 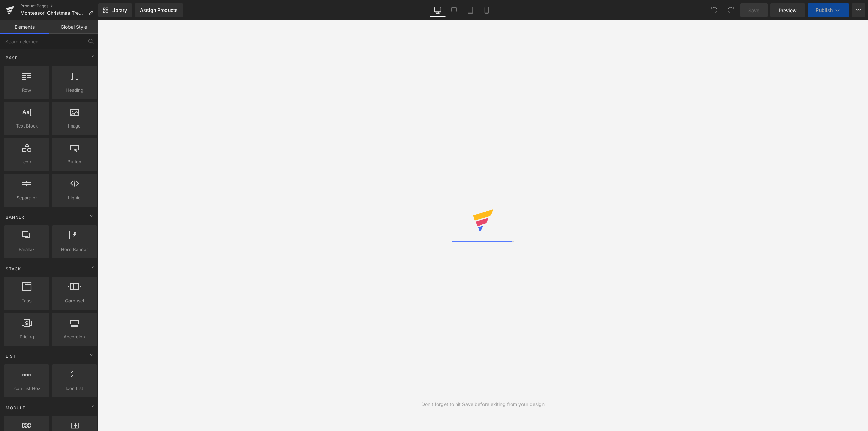 I want to click on button: More, so click(x=859, y=10).